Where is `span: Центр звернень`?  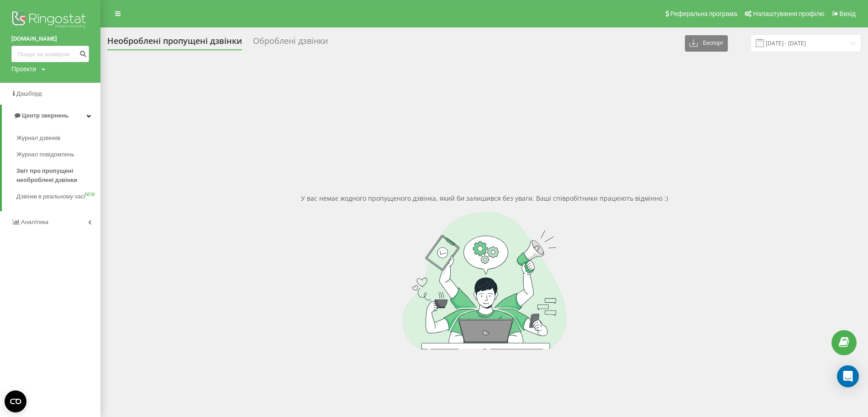 span: Центр звернень is located at coordinates (45, 115).